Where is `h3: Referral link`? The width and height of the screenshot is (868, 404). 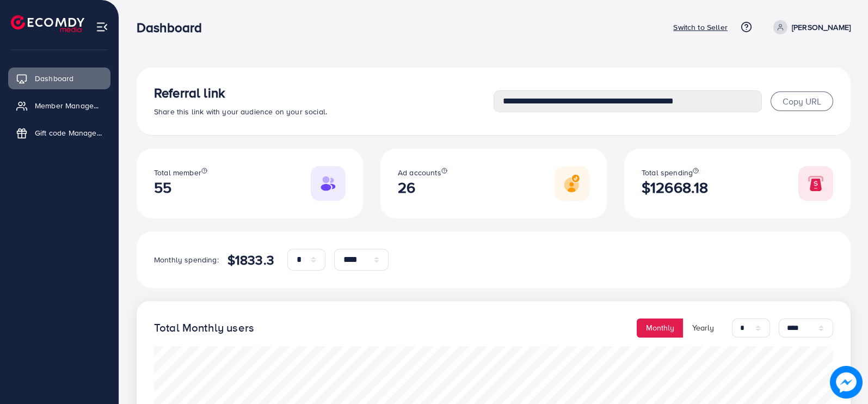 h3: Referral link is located at coordinates (324, 92).